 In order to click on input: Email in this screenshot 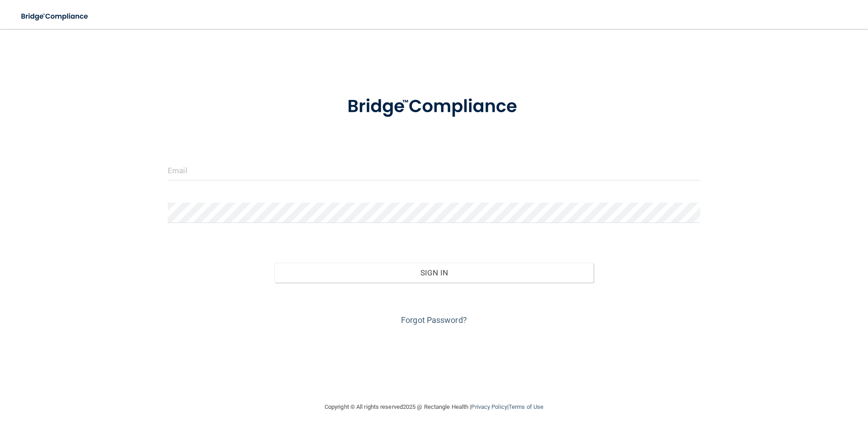, I will do `click(434, 170)`.